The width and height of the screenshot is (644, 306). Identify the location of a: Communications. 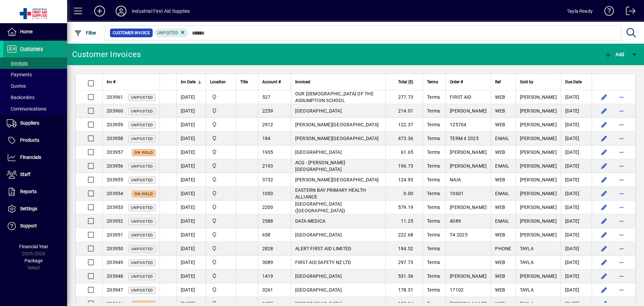
(36, 108).